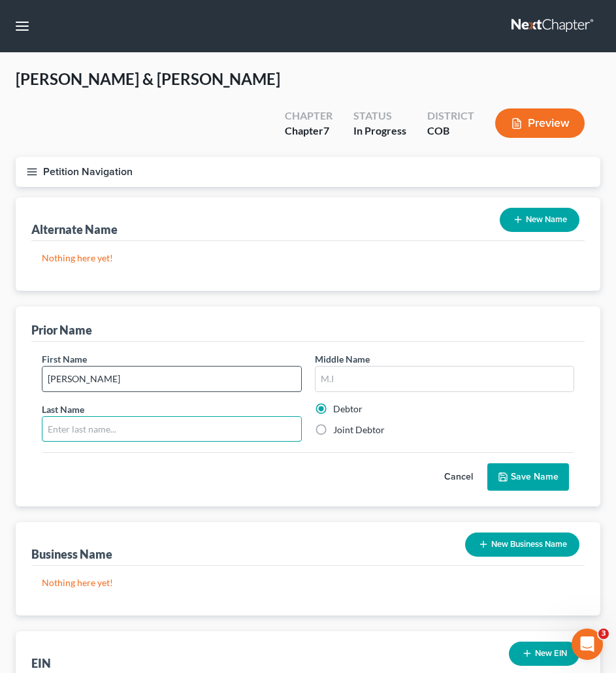 The height and width of the screenshot is (673, 616). I want to click on label: First Name, so click(64, 359).